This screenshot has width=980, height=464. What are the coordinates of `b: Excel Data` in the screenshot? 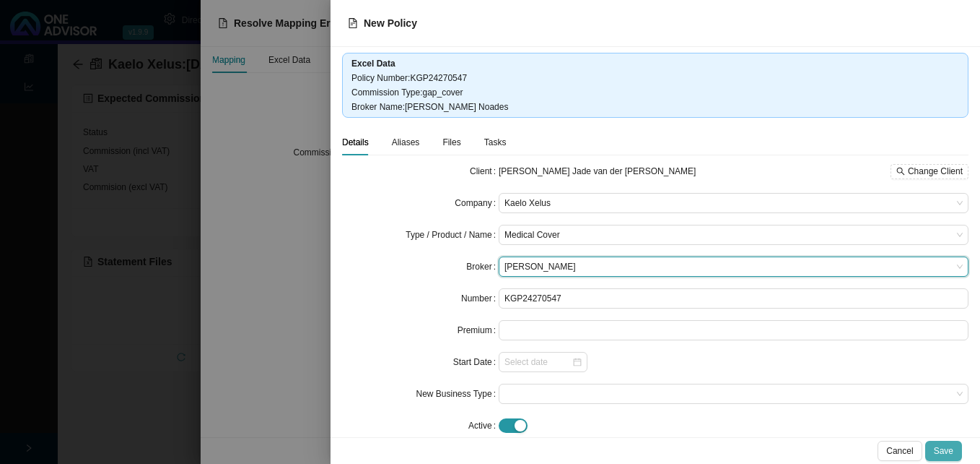 It's located at (373, 64).